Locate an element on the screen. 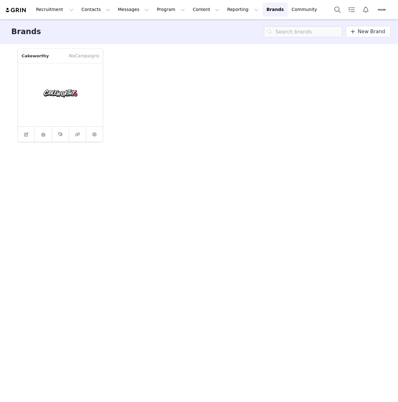 This screenshot has height=402, width=398. img: d1c51b8f-0dea-40ec-a327-9405991b167f.png is located at coordinates (382, 10).